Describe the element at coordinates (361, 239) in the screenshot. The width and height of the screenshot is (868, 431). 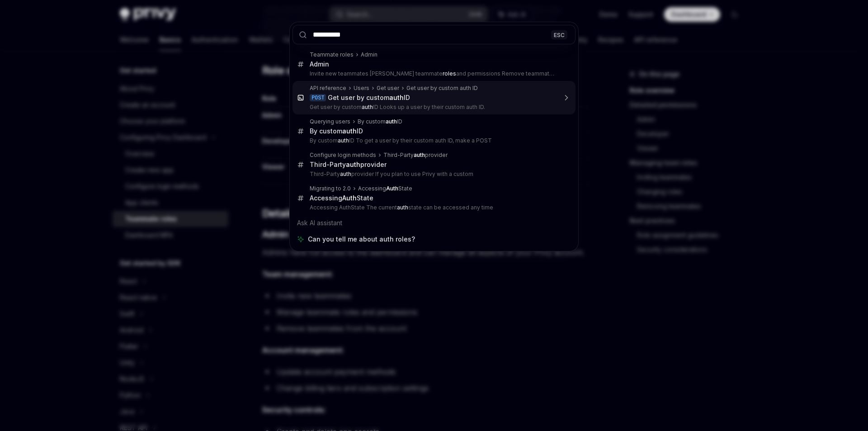
I see `span: Can you tell me about auth roles?` at that location.